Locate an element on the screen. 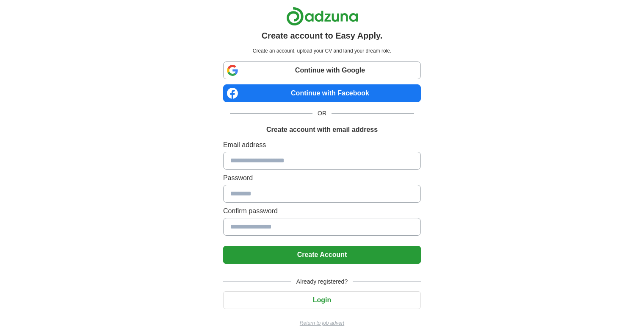 This screenshot has width=644, height=329. a: Continue with Google is located at coordinates (322, 70).